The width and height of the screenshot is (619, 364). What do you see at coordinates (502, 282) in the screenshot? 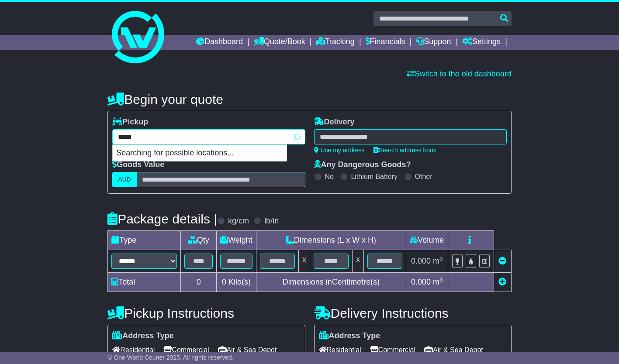
I see `a: Add new item` at bounding box center [502, 282].